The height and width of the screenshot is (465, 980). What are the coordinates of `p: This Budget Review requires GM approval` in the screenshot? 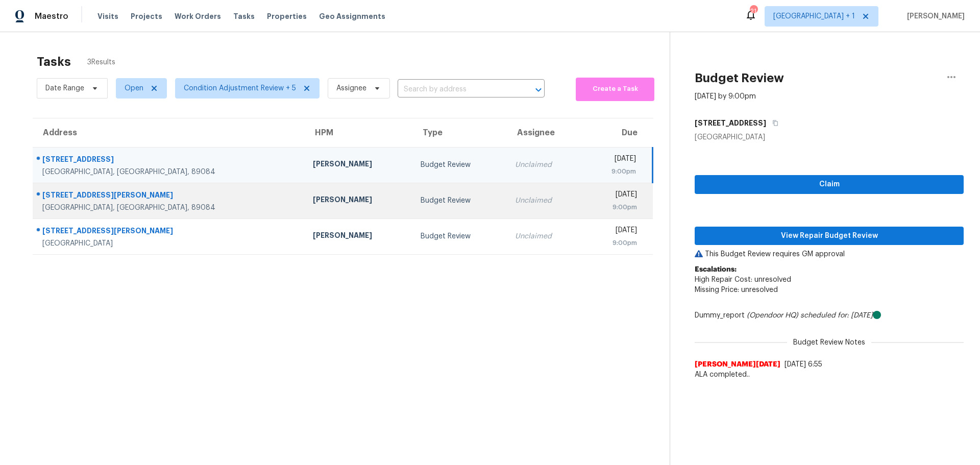 It's located at (829, 254).